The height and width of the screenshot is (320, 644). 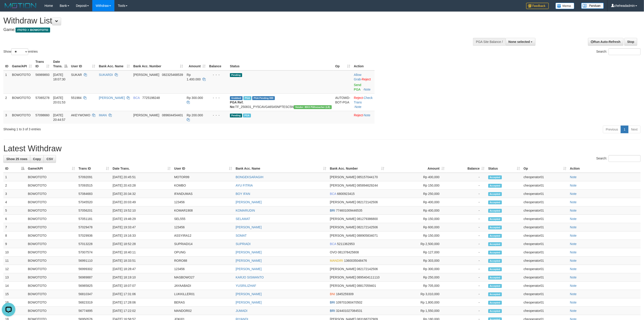 I want to click on td: 57051181, so click(x=93, y=219).